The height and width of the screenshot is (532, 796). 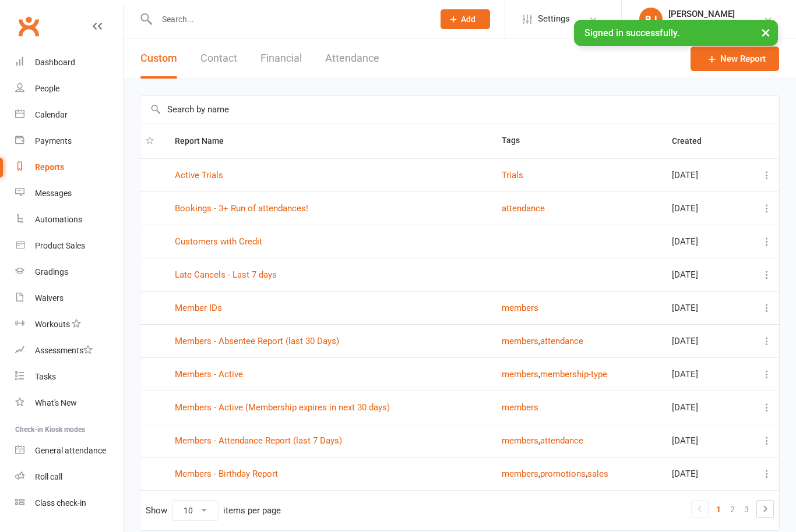 What do you see at coordinates (241, 208) in the screenshot?
I see `a: Bookings - 3+ Run of attendances!` at bounding box center [241, 208].